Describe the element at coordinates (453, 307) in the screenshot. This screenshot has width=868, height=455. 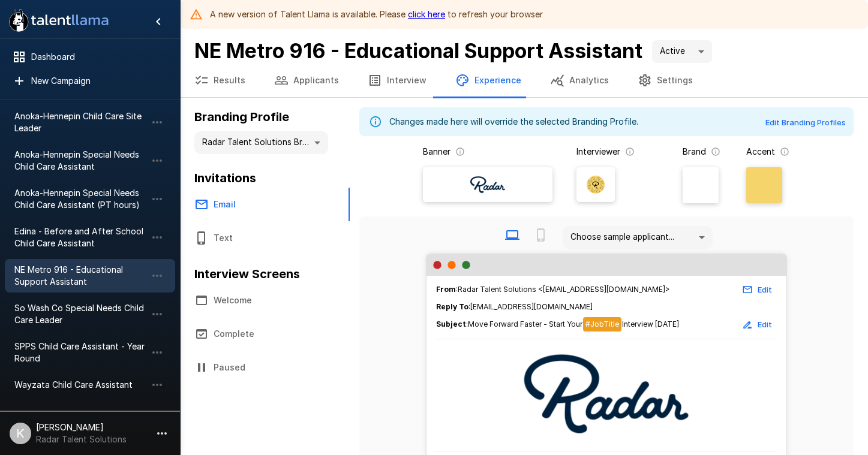
I see `b: Reply To` at that location.